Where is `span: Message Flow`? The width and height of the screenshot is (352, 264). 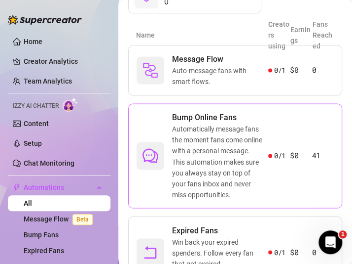
span: Message Flow is located at coordinates (220, 59).